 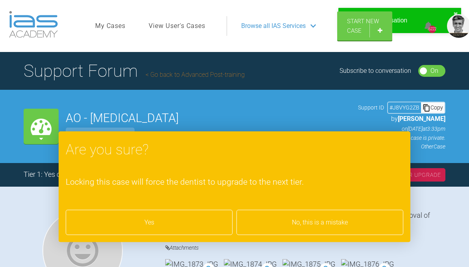 I want to click on img: logo-light.3e3ef733.png, so click(x=33, y=24).